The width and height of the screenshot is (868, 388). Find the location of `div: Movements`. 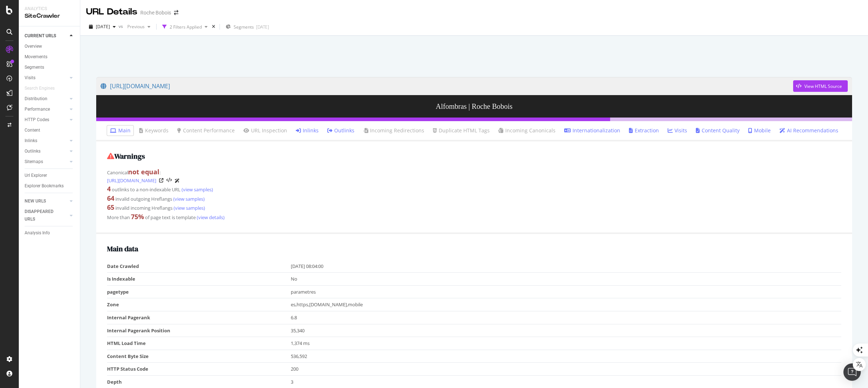

div: Movements is located at coordinates (36, 57).